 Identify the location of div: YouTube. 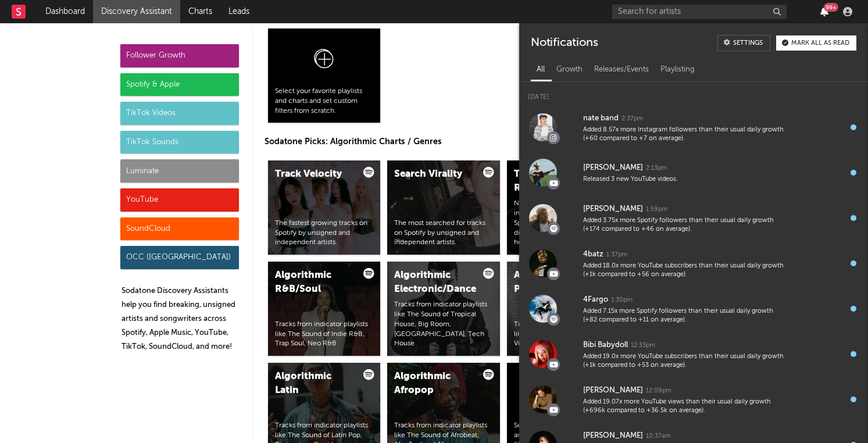
(179, 200).